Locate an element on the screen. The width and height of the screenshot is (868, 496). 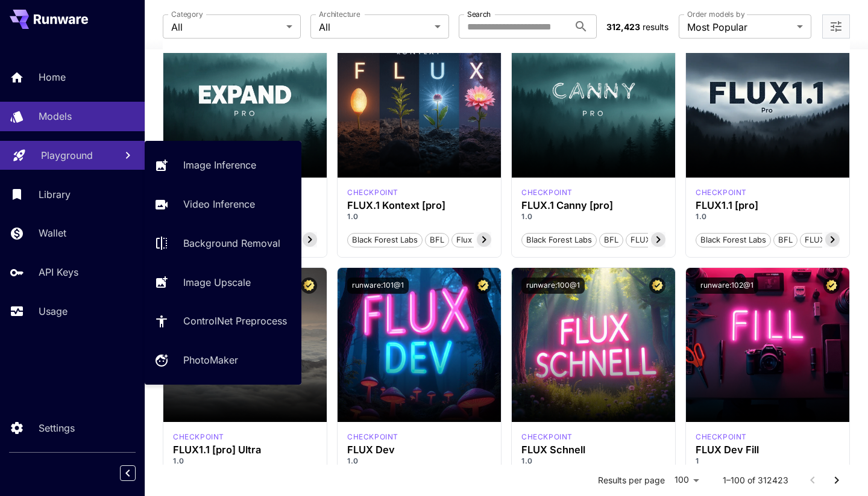
span: results is located at coordinates (655, 27).